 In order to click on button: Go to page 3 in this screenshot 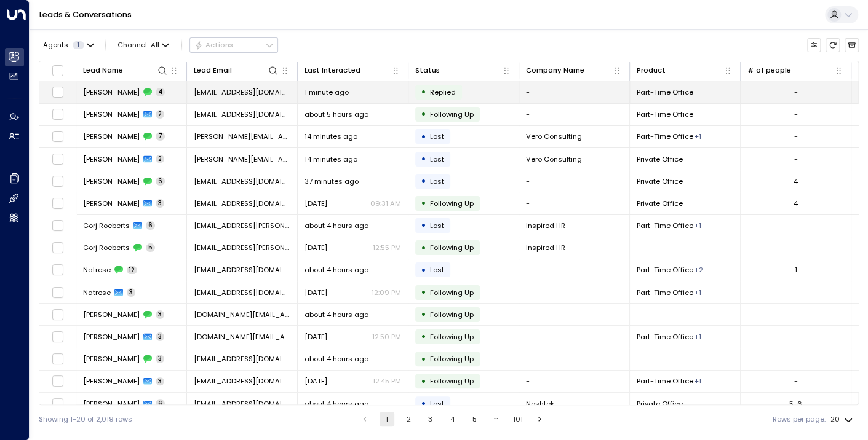, I will do `click(431, 420)`.